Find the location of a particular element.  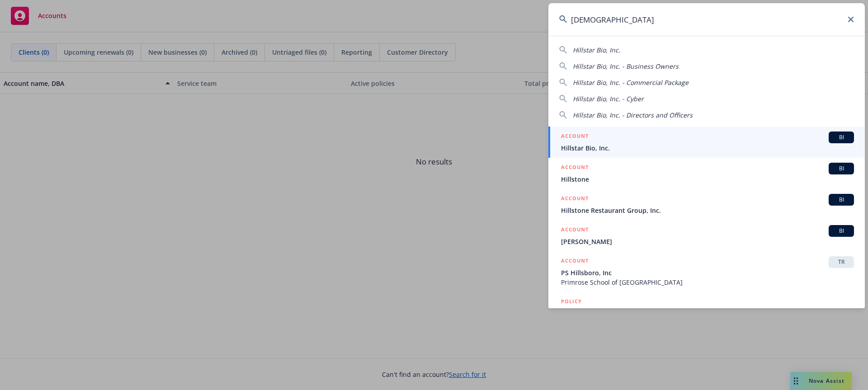

h5: POLICY is located at coordinates (572, 302).